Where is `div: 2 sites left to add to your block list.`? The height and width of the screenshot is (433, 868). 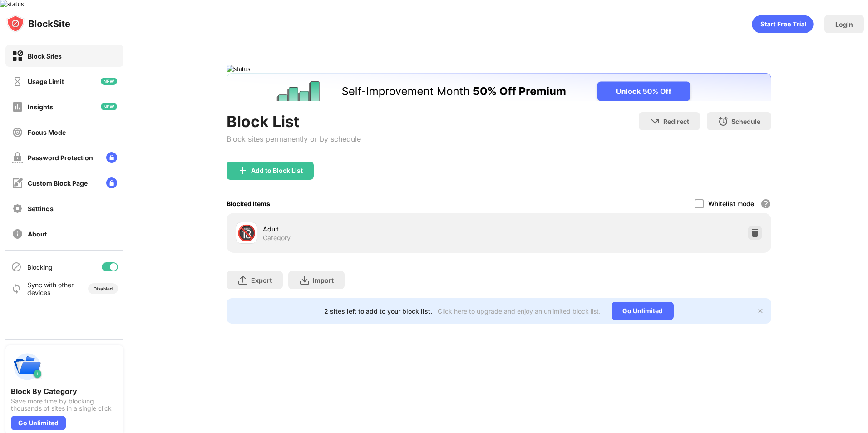 div: 2 sites left to add to your block list. is located at coordinates (378, 311).